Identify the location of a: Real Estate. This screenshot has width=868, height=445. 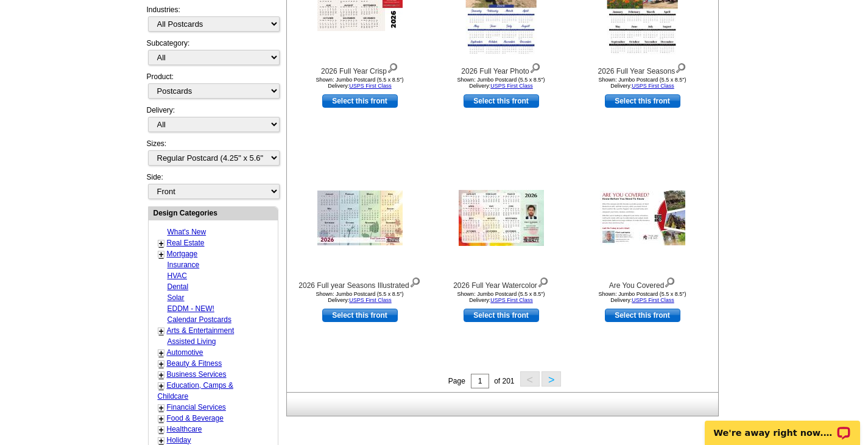
(186, 243).